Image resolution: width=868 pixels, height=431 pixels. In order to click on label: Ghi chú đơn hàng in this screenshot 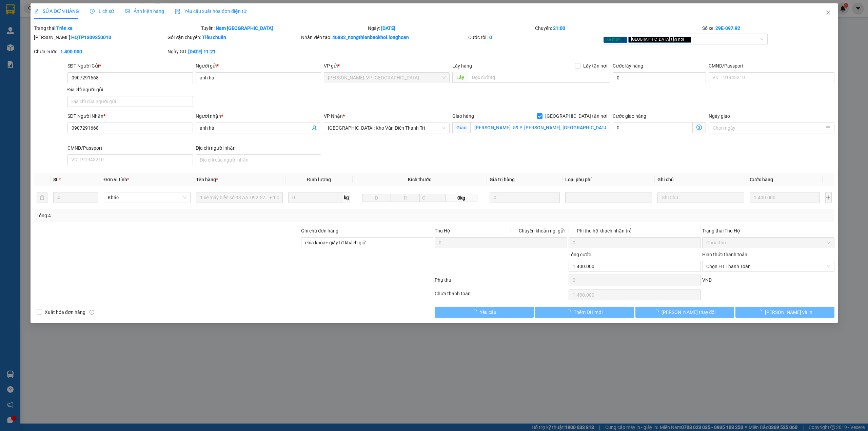, I will do `click(319, 231)`.